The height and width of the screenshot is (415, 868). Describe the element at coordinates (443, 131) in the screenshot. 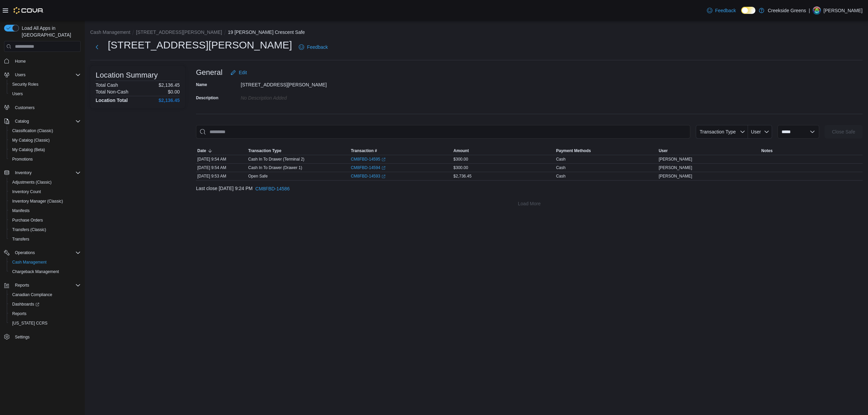

I see `input: This is a search bar. As you type, the results lower in the page will automatically filter.` at that location.